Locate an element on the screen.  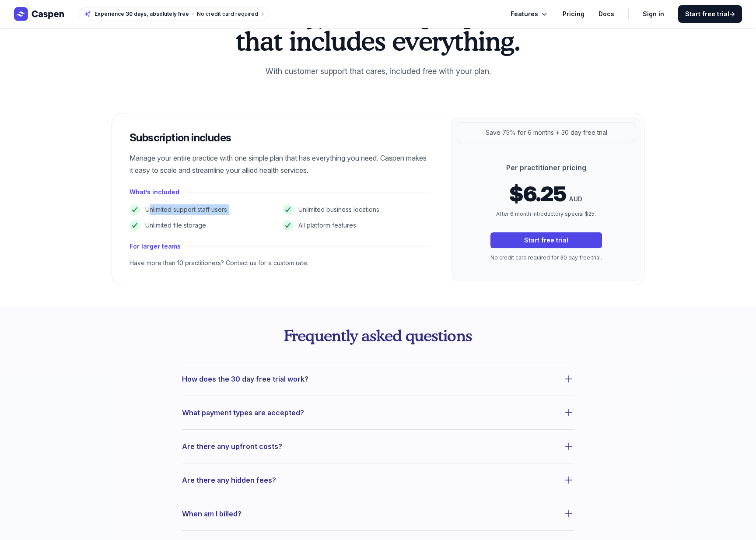
h4: What’s included is located at coordinates (155, 192).